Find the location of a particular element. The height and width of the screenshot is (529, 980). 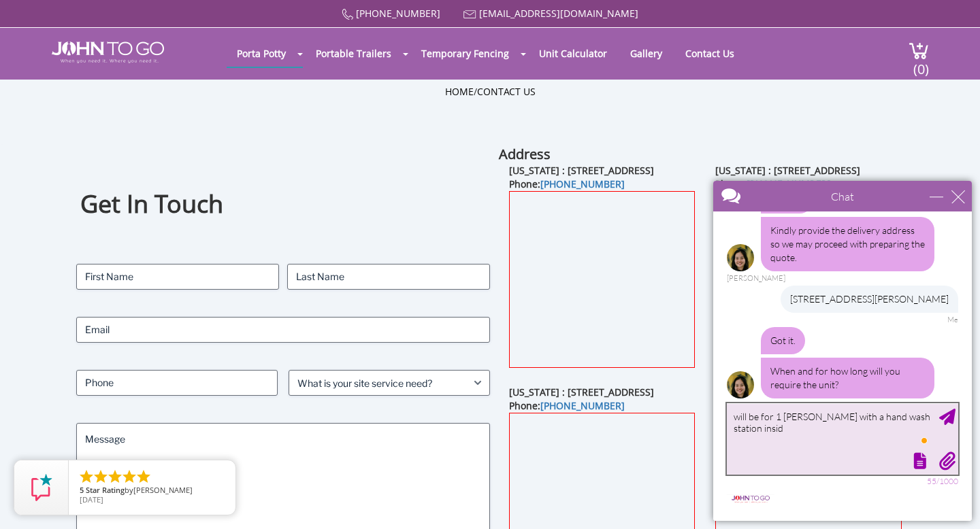

textarea: To enrich screen reader interactions, please activate Accessibility in Grammarly extension settings is located at coordinates (137, 266).